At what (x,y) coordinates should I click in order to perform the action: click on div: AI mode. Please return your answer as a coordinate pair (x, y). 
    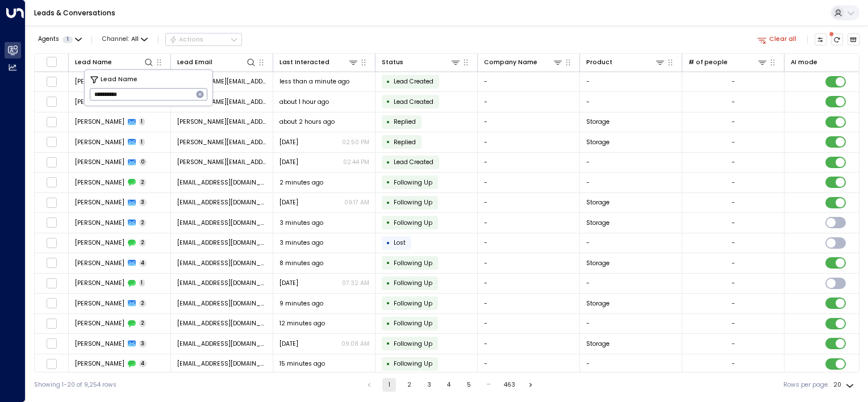
    Looking at the image, I should click on (804, 63).